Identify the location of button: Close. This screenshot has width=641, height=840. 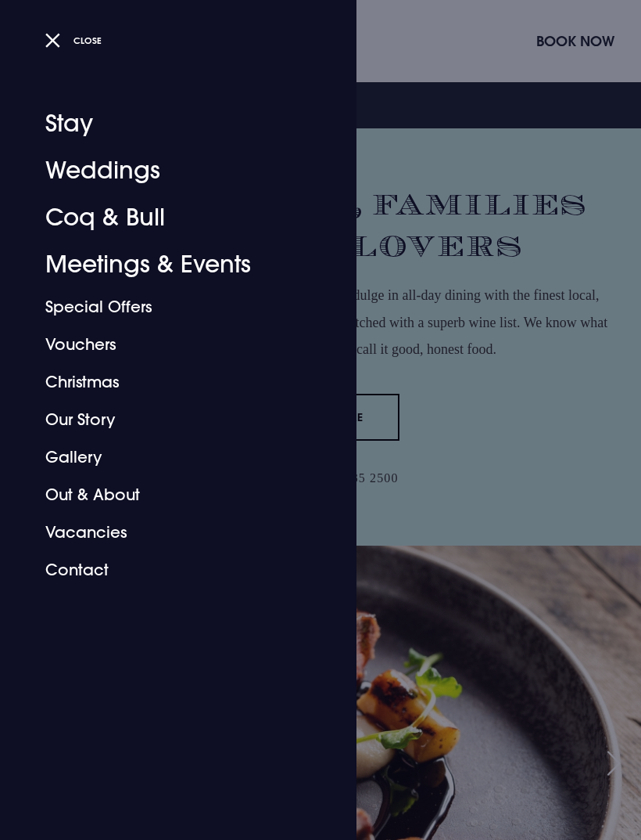
(74, 40).